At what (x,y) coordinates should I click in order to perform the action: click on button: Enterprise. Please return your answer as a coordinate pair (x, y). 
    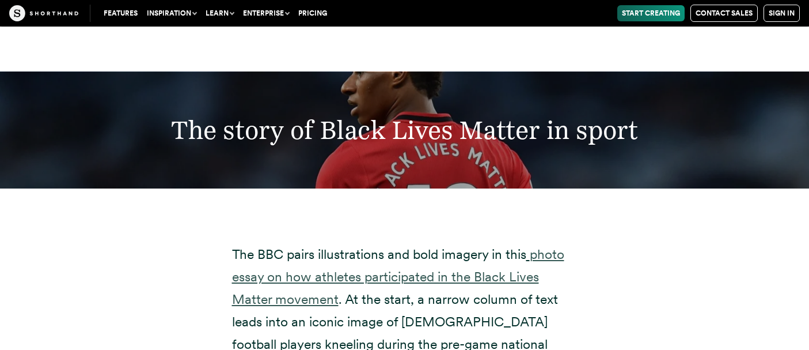
    Looking at the image, I should click on (266, 13).